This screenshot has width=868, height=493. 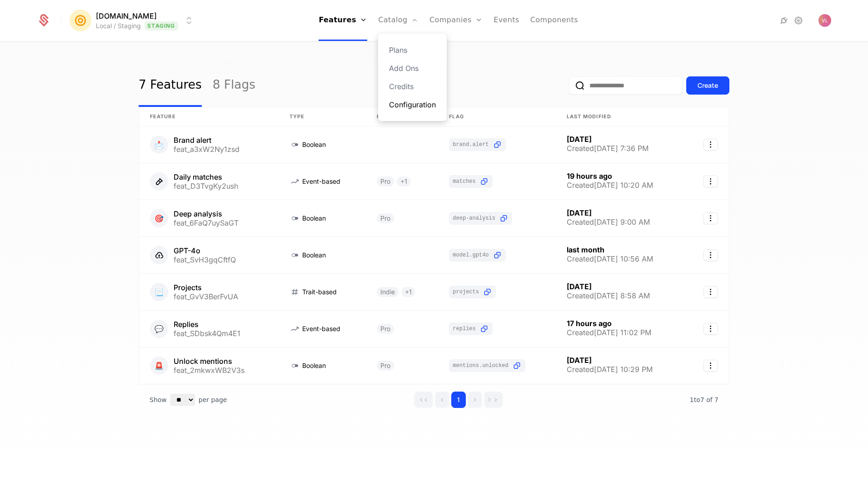 What do you see at coordinates (458, 400) in the screenshot?
I see `div: Page navigation` at bounding box center [458, 400].